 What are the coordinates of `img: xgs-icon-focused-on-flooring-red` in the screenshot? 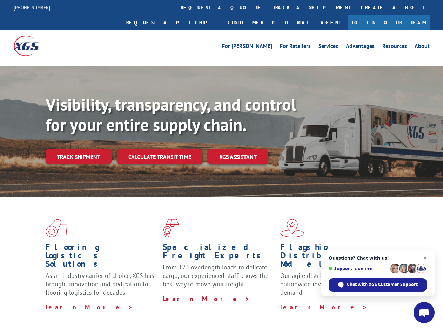 It's located at (171, 228).